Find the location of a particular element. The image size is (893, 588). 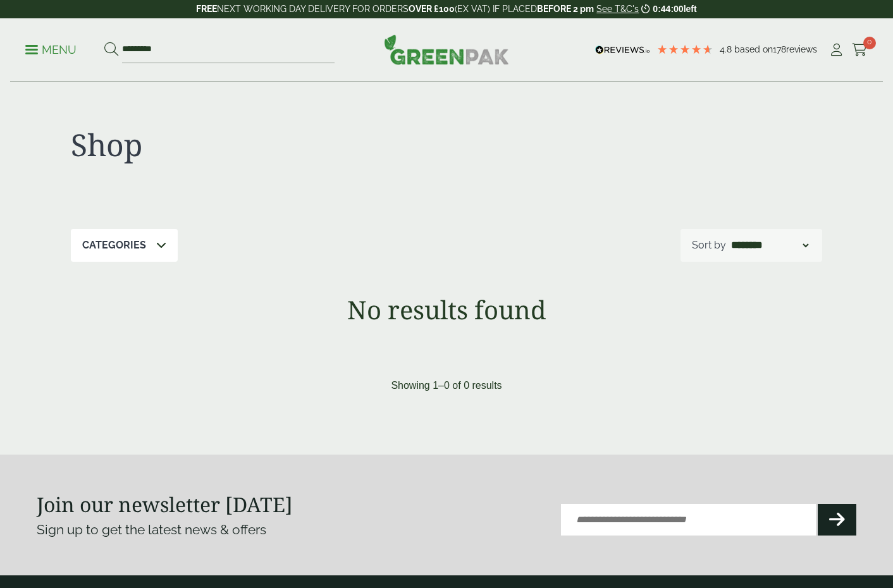

a: 0 is located at coordinates (860, 50).